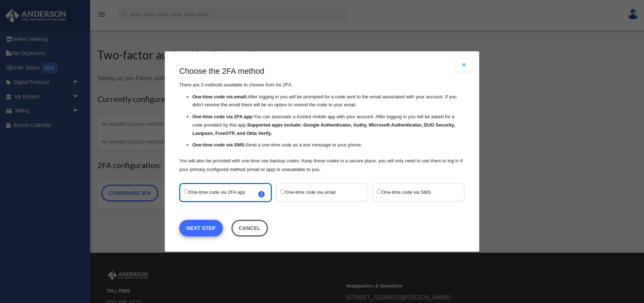 The height and width of the screenshot is (303, 644). What do you see at coordinates (464, 65) in the screenshot?
I see `button: Close modal` at bounding box center [464, 65].